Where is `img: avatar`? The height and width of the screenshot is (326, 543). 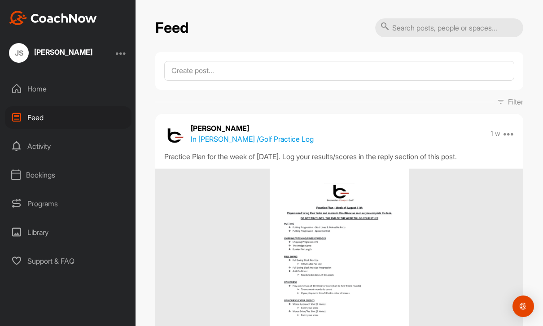
img: avatar is located at coordinates (174, 134).